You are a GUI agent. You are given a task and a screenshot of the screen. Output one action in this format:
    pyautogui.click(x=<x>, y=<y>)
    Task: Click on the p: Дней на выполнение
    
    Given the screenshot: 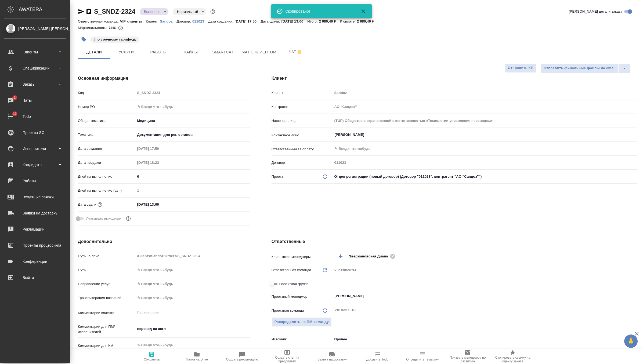 What is the action you would take?
    pyautogui.click(x=107, y=177)
    